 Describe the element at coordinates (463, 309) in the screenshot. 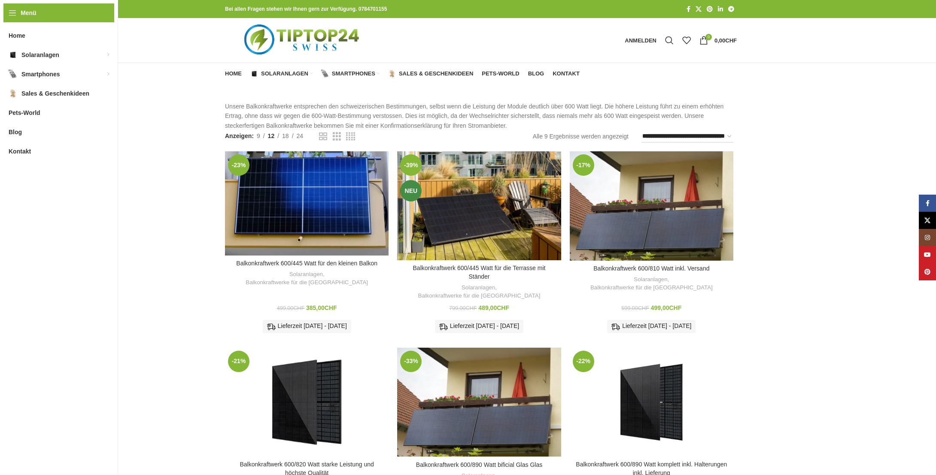

I see `bdi: 799,00` at that location.